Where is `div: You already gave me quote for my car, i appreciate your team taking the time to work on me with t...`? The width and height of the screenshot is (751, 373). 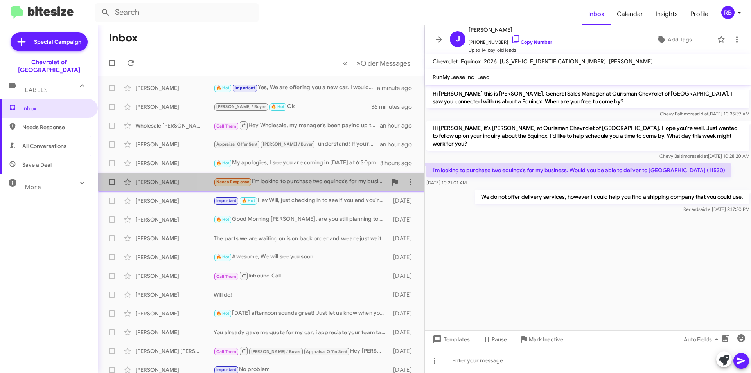
div: You already gave me quote for my car, i appreciate your team taking the time to work on me with t... is located at coordinates (301, 332).